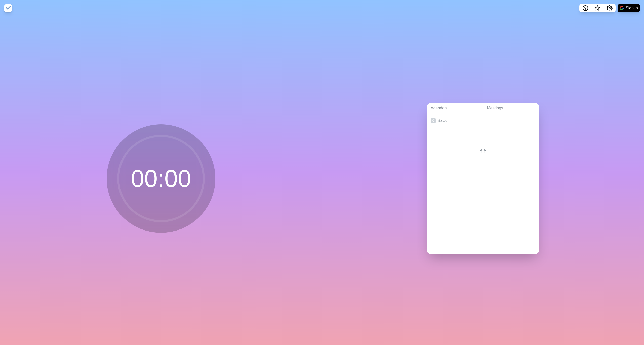 The height and width of the screenshot is (345, 644). What do you see at coordinates (8, 8) in the screenshot?
I see `img: timeblocks logo` at bounding box center [8, 8].